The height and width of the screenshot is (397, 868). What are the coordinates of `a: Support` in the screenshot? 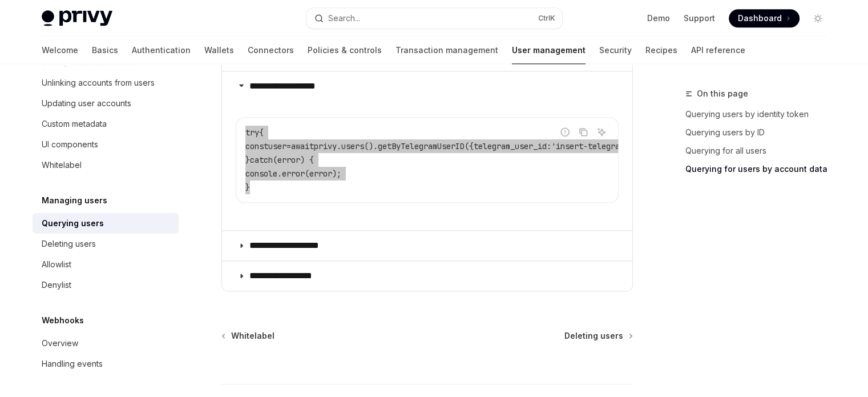 It's located at (699, 18).